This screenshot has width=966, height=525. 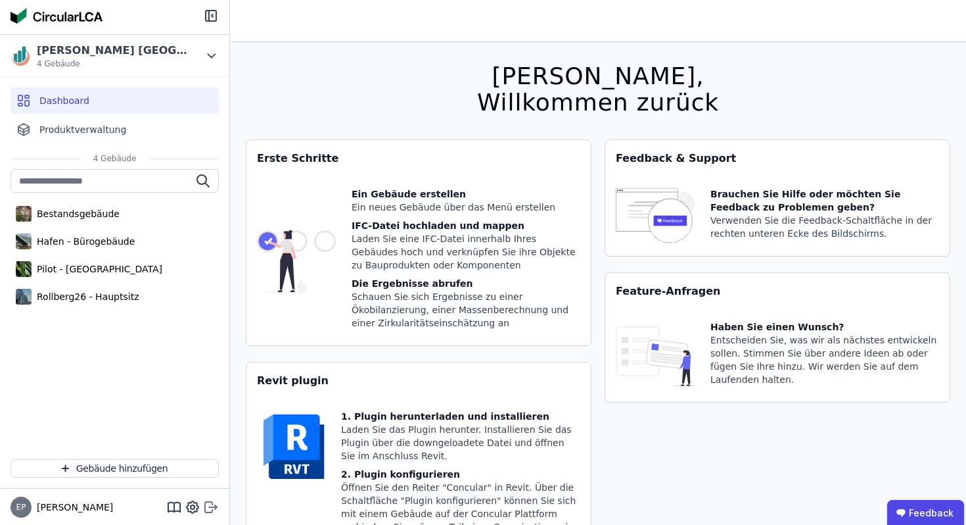 I want to click on div: Laden Sie das Plugin herunter. Installieren Sie das Plugin über die downgeloadete Datei und öffne..., so click(x=461, y=442).